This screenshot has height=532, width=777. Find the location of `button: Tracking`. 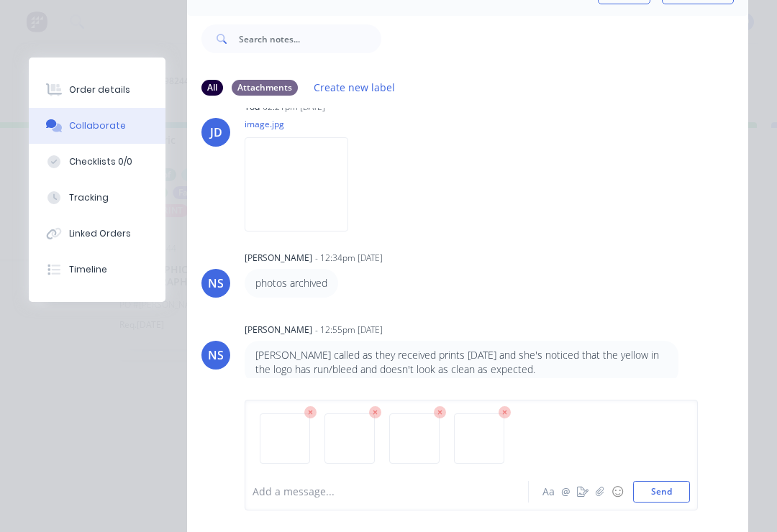

button: Tracking is located at coordinates (97, 198).